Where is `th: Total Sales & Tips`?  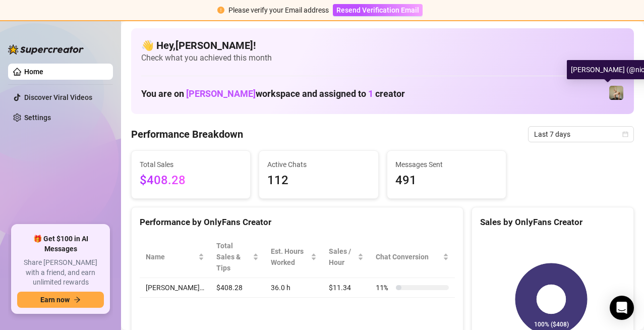 th: Total Sales & Tips is located at coordinates (237, 257).